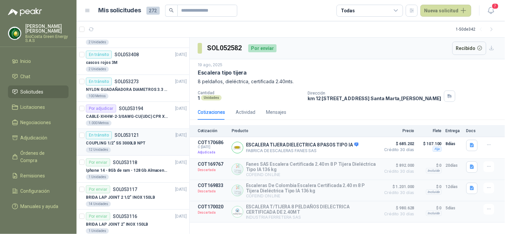  I want to click on p: BioCosta Green Energy S.A.S, so click(47, 39).